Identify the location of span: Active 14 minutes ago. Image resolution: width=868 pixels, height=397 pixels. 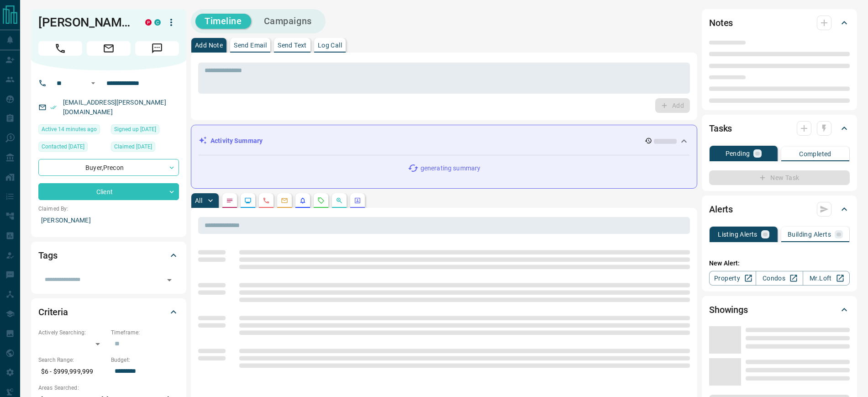
(69, 129).